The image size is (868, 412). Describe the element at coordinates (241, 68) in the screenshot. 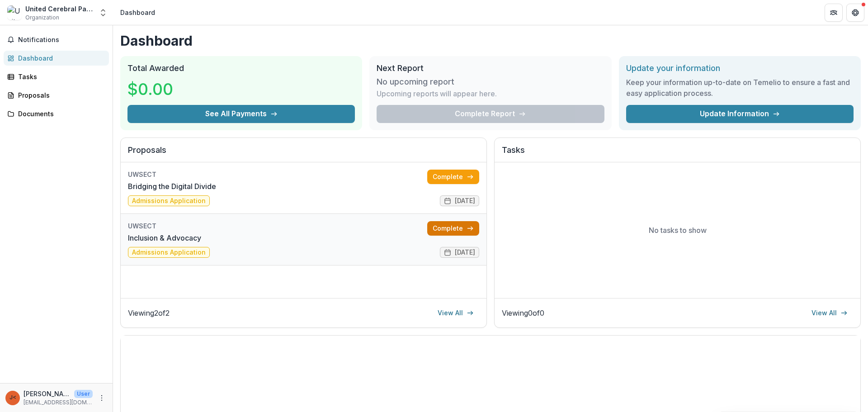

I see `h2: Total Awarded` at that location.